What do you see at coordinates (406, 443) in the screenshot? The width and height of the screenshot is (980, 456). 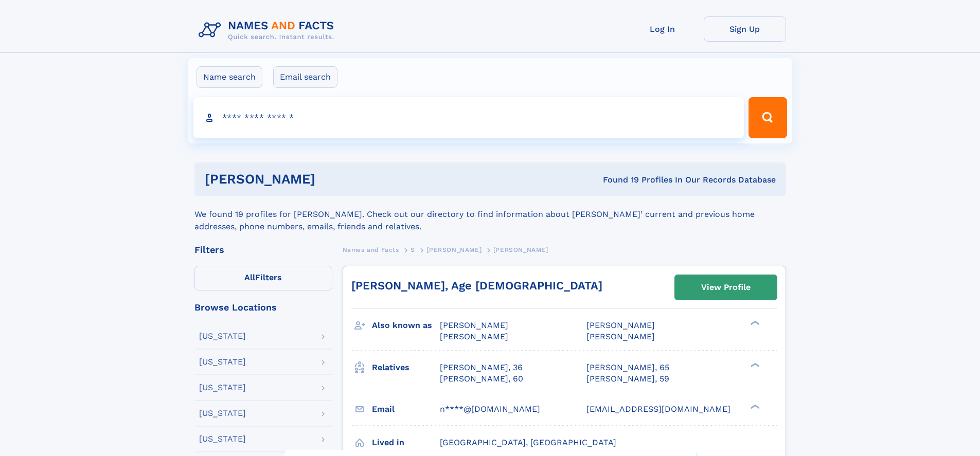 I see `h3: Lived in` at bounding box center [406, 443].